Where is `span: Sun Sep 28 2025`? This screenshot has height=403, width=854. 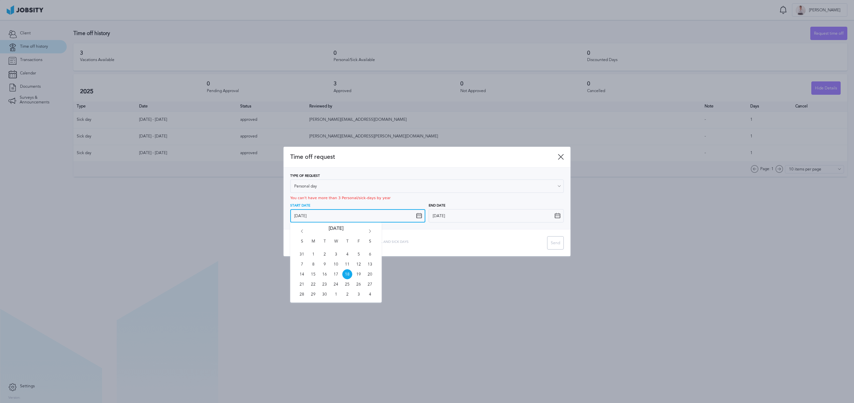
span: Sun Sep 28 2025 is located at coordinates (302, 294).